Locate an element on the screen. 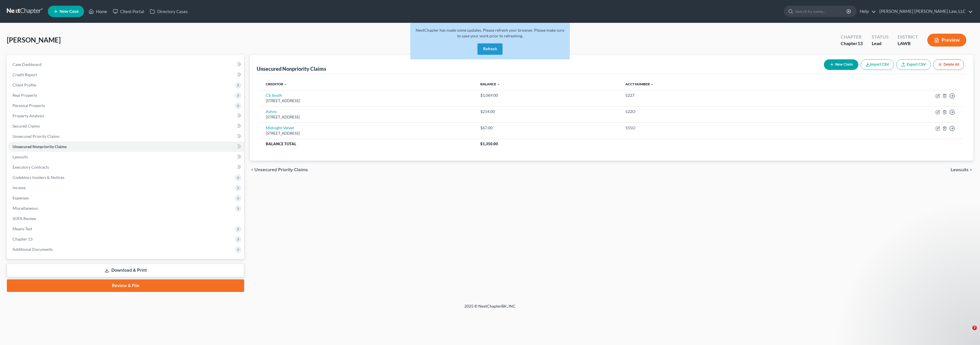 This screenshot has height=345, width=980. a: Lawsuits is located at coordinates (126, 157).